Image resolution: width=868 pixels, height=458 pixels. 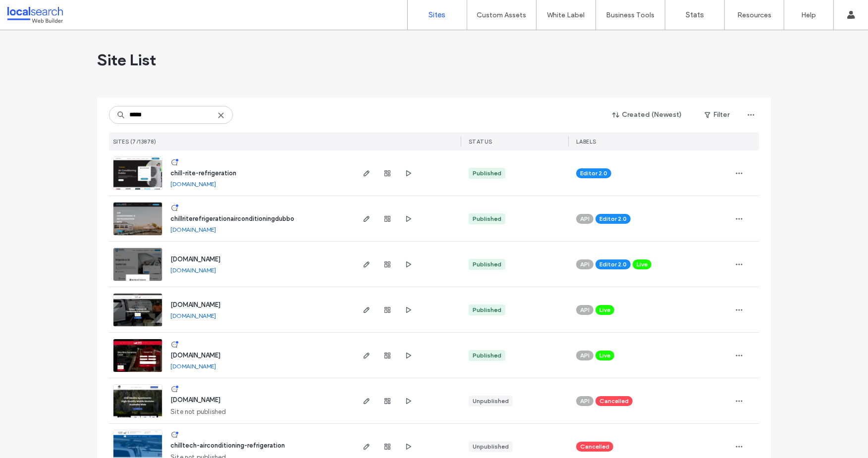 I want to click on label: Sites, so click(x=437, y=15).